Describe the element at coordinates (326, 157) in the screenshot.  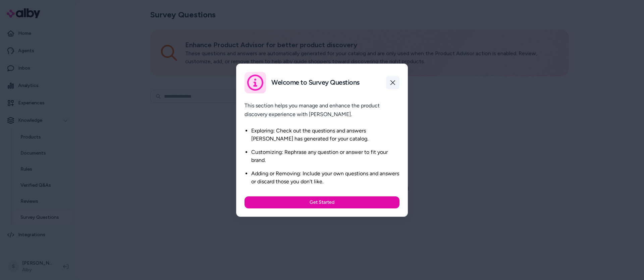
I see `li: Customizing: Rephrase any question or answer to fit your brand.` at that location.